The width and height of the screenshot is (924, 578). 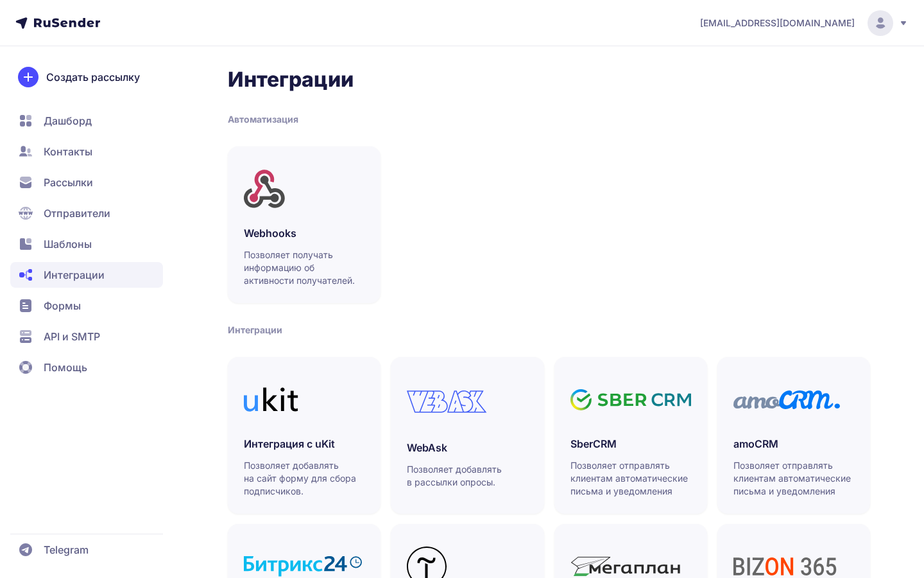 I want to click on div: Автоматизация, so click(x=549, y=119).